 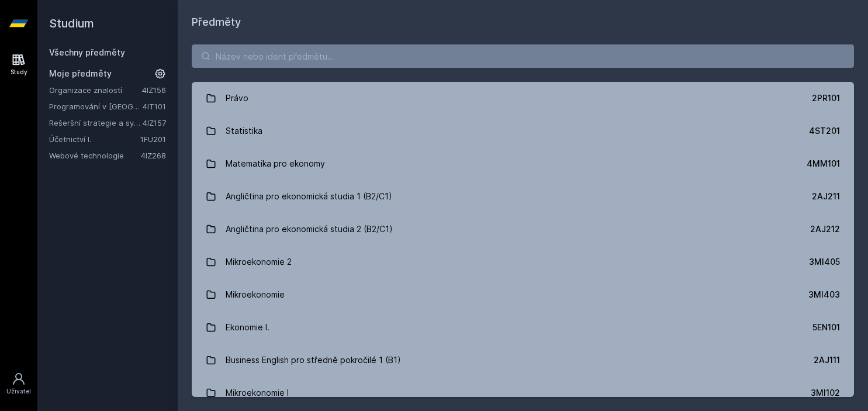 What do you see at coordinates (827, 360) in the screenshot?
I see `div: 2AJ111` at bounding box center [827, 360].